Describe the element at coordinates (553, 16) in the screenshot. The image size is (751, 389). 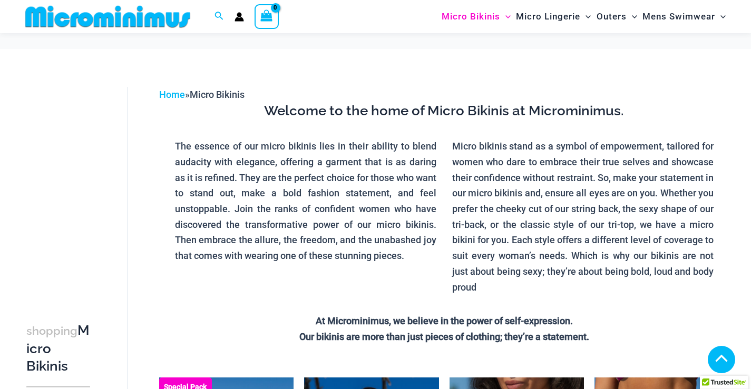
I see `a: Micro LingerieMenu ToggleMenu Toggle` at that location.